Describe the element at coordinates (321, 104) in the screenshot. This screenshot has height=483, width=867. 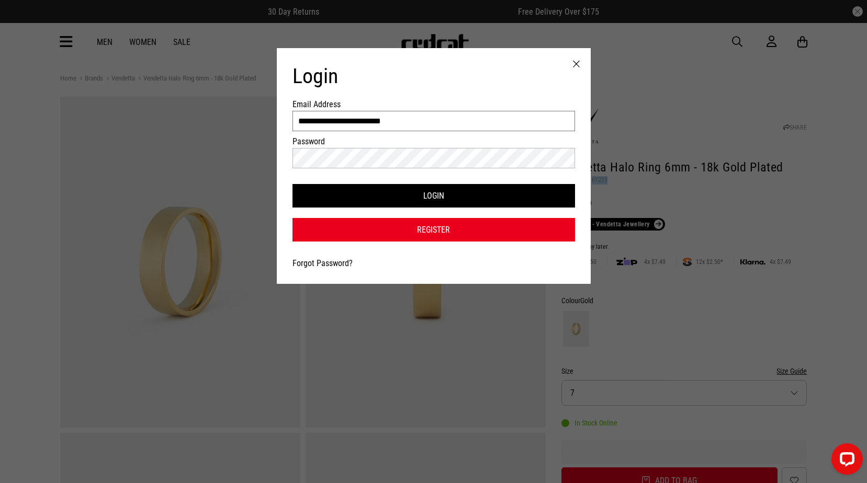
I see `label: Email Address` at that location.